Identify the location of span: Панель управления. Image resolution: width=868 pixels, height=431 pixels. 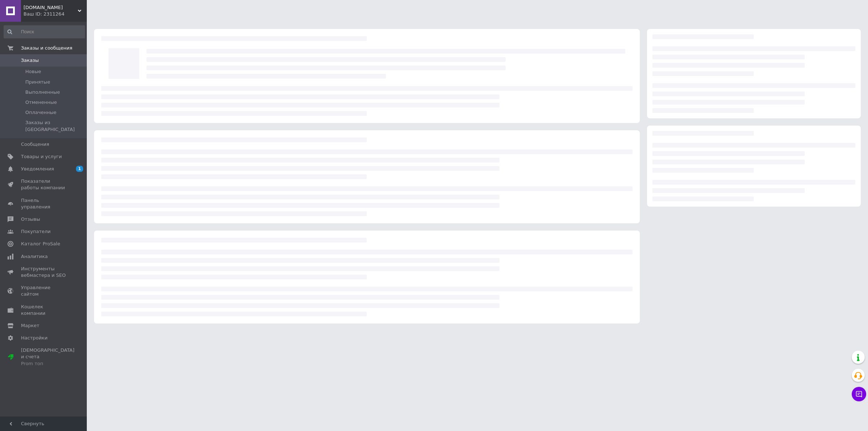
(44, 204).